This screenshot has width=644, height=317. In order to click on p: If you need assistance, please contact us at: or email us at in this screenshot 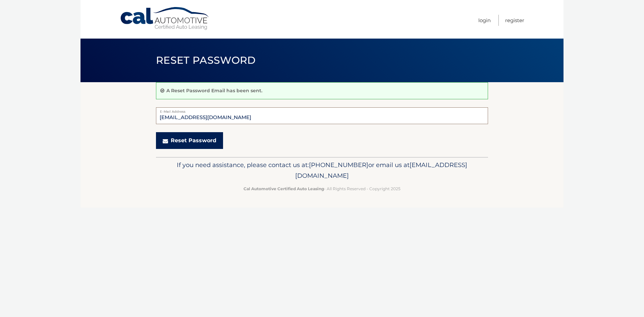, I will do `click(322, 171)`.